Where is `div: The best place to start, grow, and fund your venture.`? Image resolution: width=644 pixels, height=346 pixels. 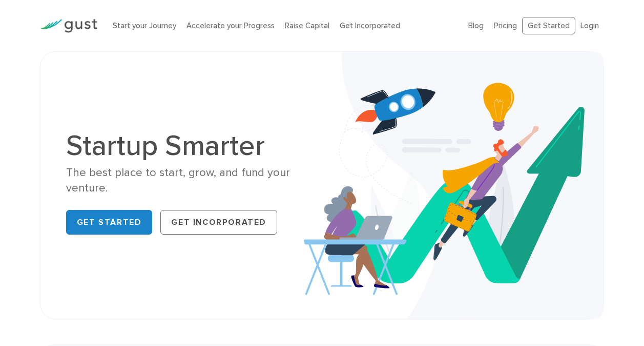
div: The best place to start, grow, and fund your venture. is located at coordinates (190, 180).